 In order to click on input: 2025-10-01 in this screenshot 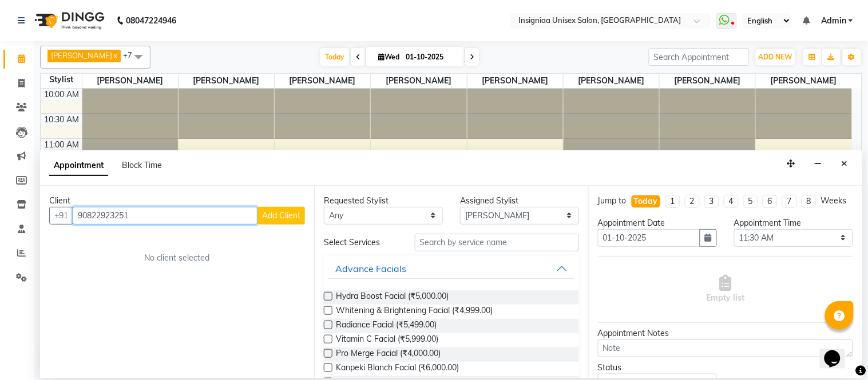, I will do `click(431, 57)`.